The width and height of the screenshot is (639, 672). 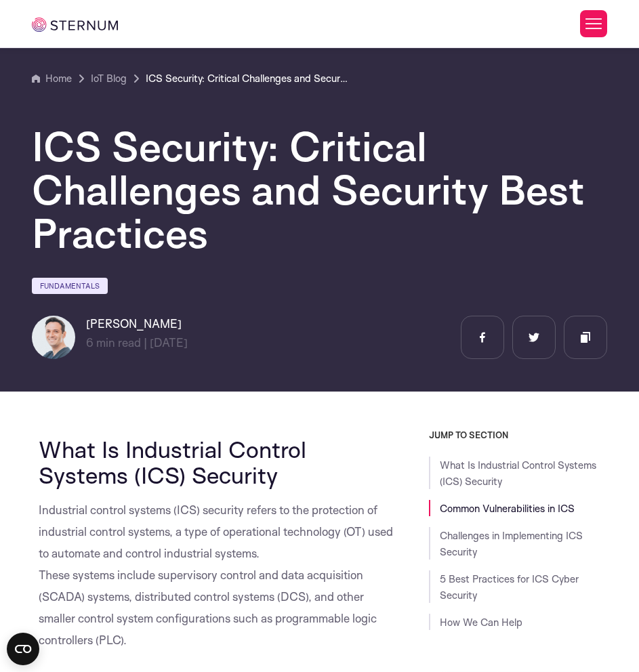 I want to click on p: Industrial control systems (ICS) security refers to the protection of industrial control systems,..., so click(x=221, y=575).